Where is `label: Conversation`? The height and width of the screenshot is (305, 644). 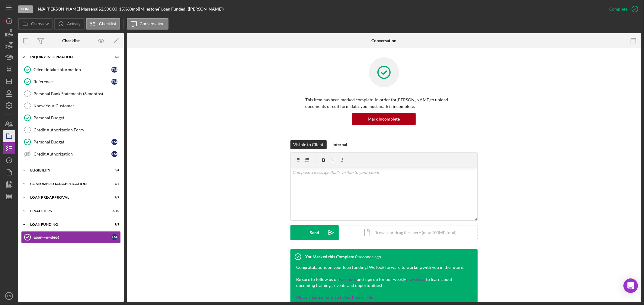 label: Conversation is located at coordinates (152, 24).